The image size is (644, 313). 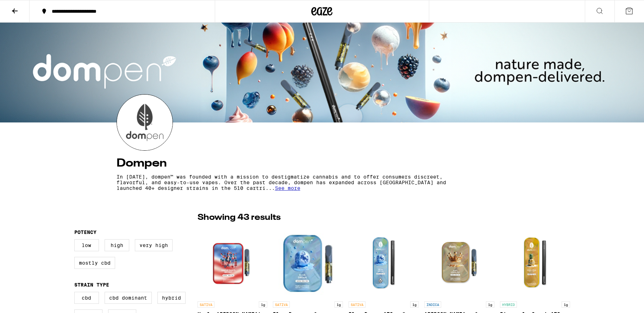 I want to click on span: See more, so click(x=287, y=187).